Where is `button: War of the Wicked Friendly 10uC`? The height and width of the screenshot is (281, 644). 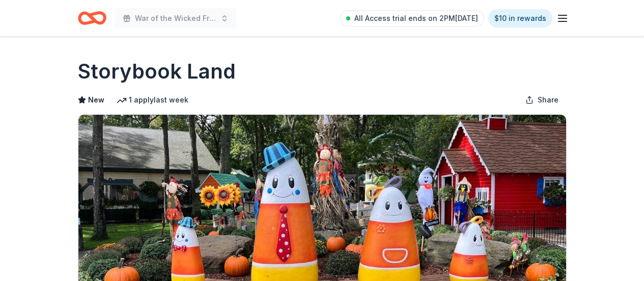
button: War of the Wicked Friendly 10uC is located at coordinates (175, 19).